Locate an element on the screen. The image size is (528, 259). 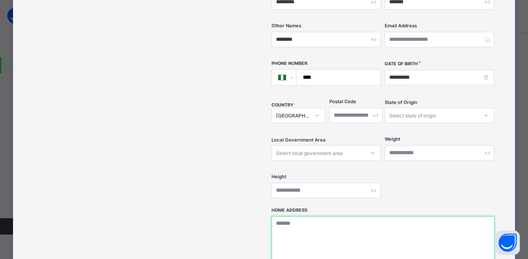
label: Height is located at coordinates (279, 176).